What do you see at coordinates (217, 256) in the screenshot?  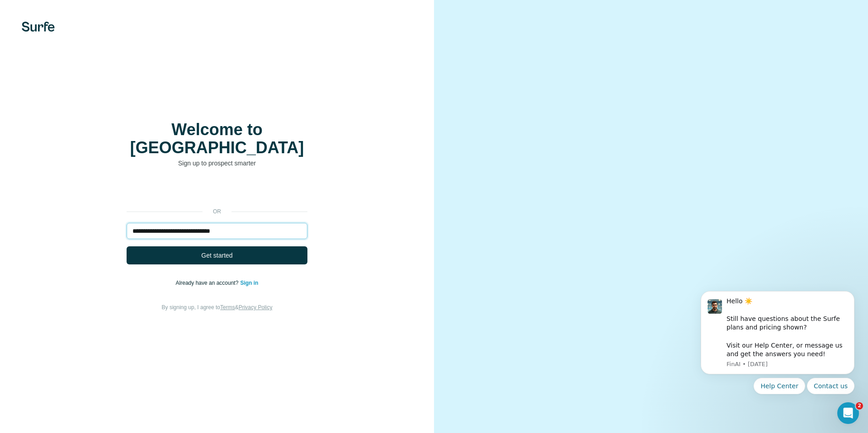 I see `button: Get started` at bounding box center [217, 256].